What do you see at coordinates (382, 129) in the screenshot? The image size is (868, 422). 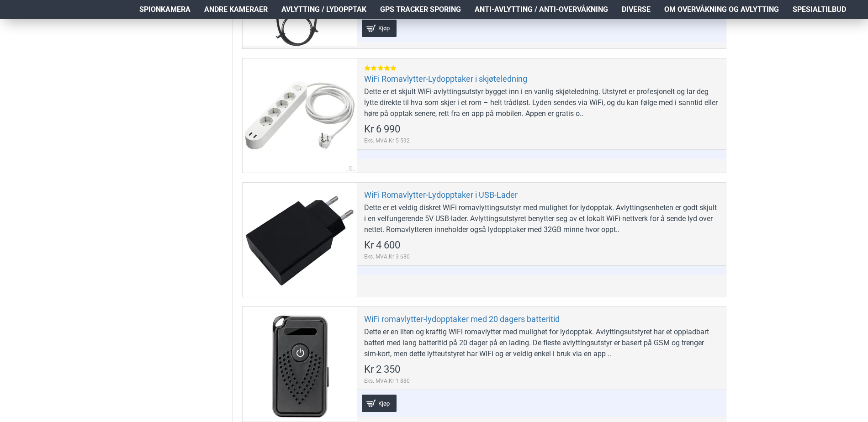 I see `span: Kr 6 990` at bounding box center [382, 129].